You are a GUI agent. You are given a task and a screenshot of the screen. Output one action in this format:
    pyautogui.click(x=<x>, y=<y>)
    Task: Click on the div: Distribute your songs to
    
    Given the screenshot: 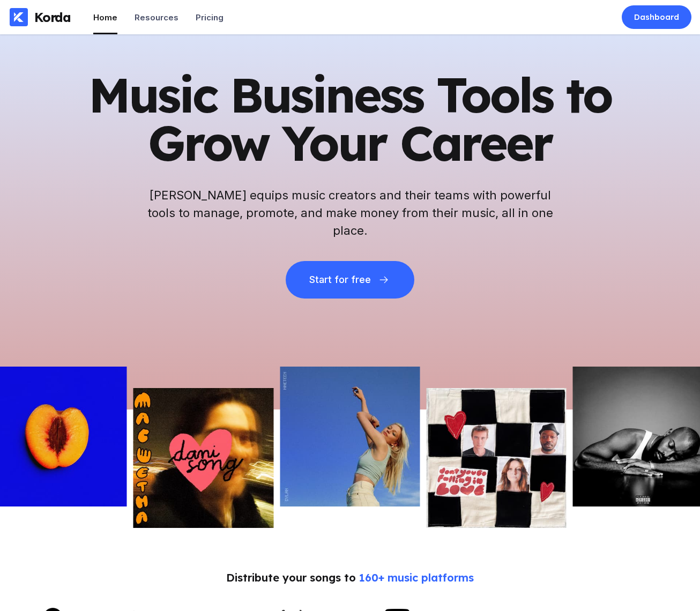 What is the action you would take?
    pyautogui.click(x=350, y=577)
    